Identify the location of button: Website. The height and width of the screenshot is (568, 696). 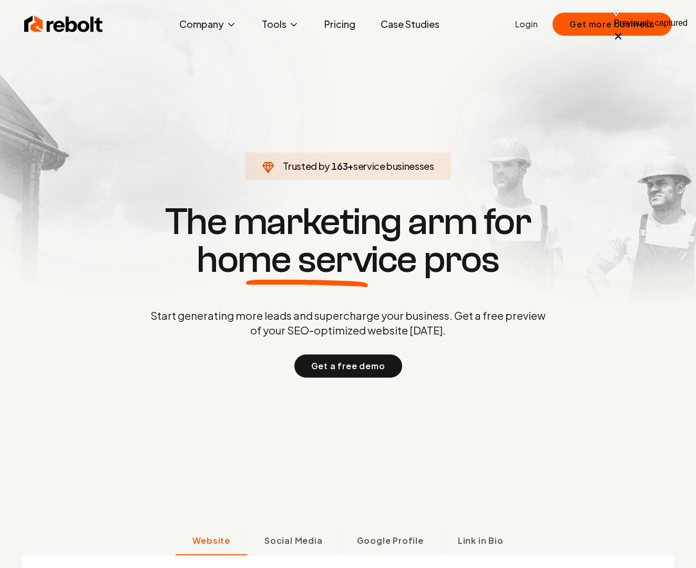
(211, 542).